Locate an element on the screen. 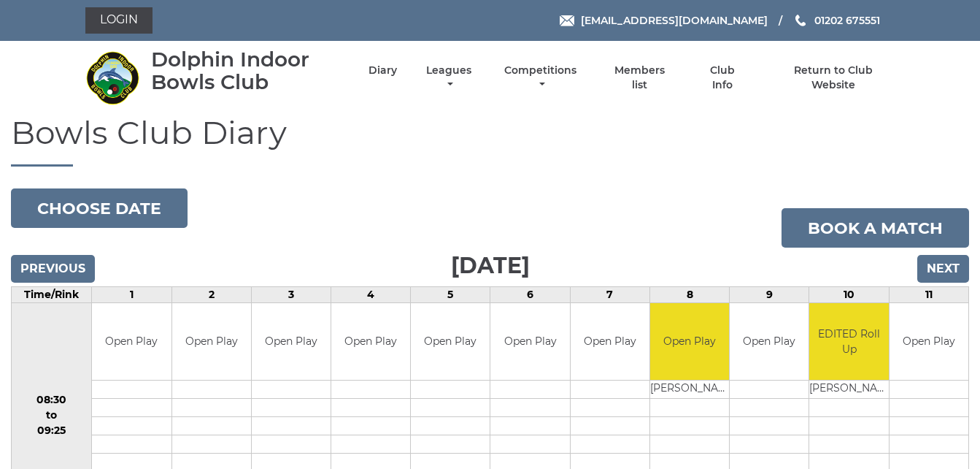 This screenshot has width=980, height=469. td: EDITED Roll Up is located at coordinates (849, 341).